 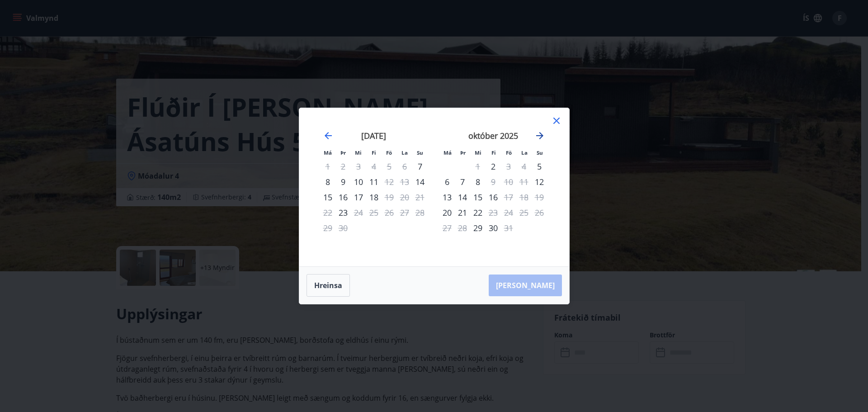 What do you see at coordinates (374, 152) in the screenshot?
I see `small: Fi` at bounding box center [374, 152].